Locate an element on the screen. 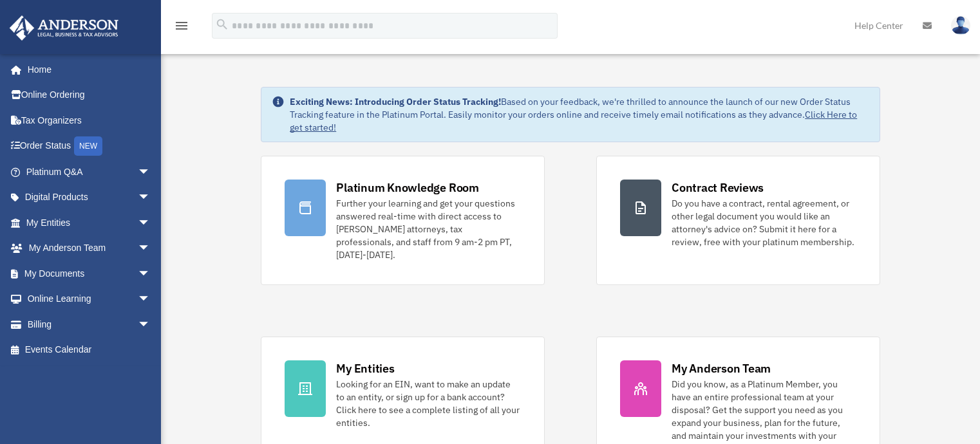 Image resolution: width=980 pixels, height=444 pixels. i: search is located at coordinates (222, 25).